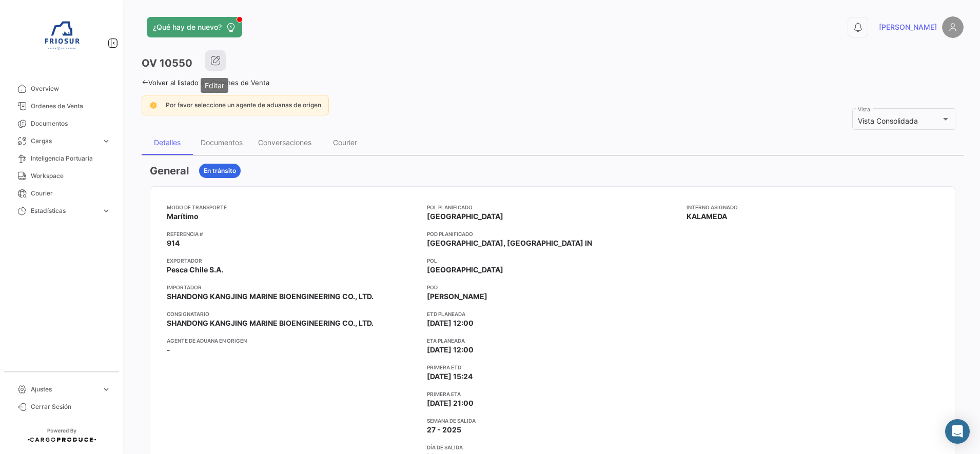  Describe the element at coordinates (62, 124) in the screenshot. I see `a: Documentos` at that location.